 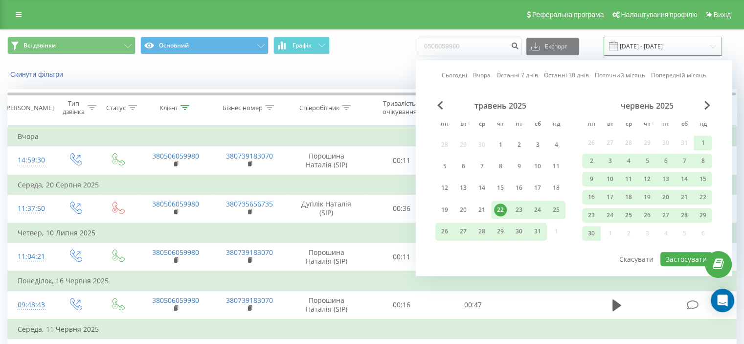 I want to click on div: 30, so click(x=591, y=233).